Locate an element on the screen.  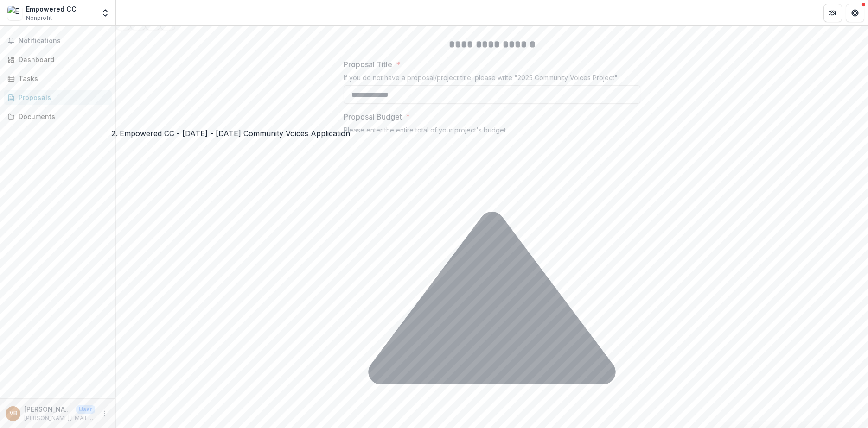
p: Proposal Title is located at coordinates (367, 64).